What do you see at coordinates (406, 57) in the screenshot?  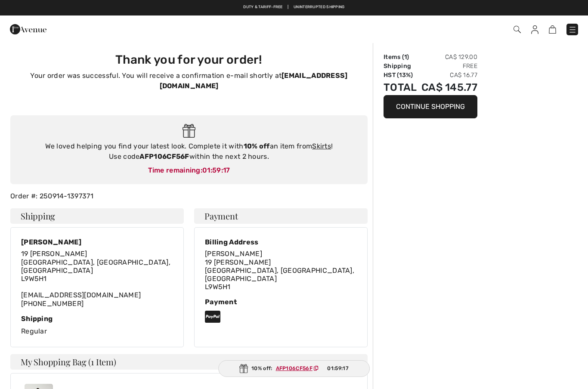 I see `span: 1` at bounding box center [406, 57].